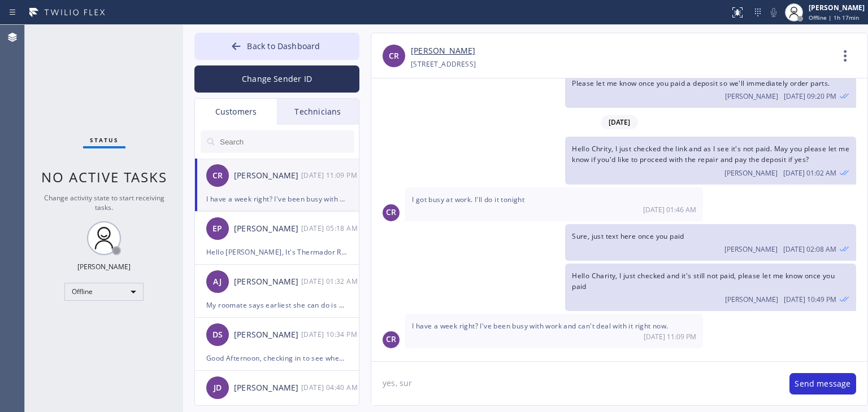 Image resolution: width=868 pixels, height=412 pixels. Describe the element at coordinates (283, 46) in the screenshot. I see `span: Back to Dashboard` at that location.